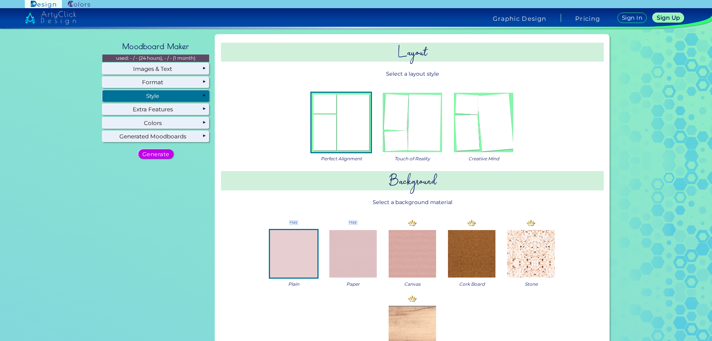 This screenshot has width=712, height=341. I want to click on span: Cork Board, so click(472, 284).